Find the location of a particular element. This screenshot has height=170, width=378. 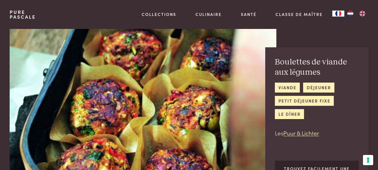

a: Classe de maître is located at coordinates (299, 14).